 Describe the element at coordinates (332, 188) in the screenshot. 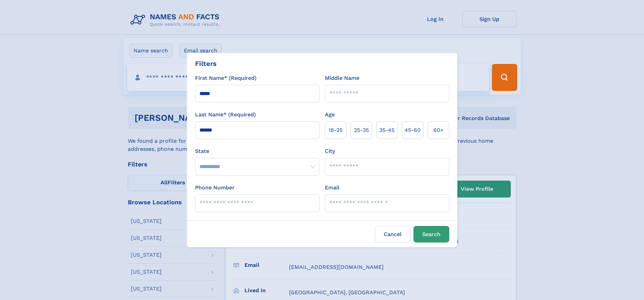

I see `label: Email` at that location.